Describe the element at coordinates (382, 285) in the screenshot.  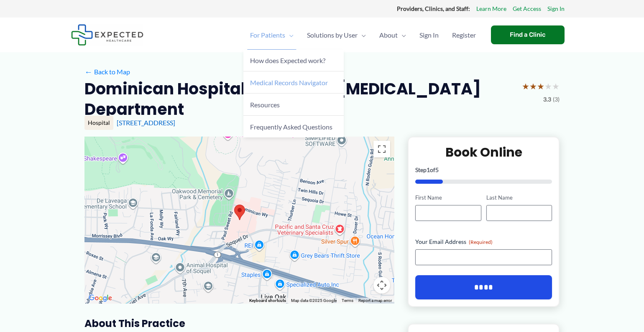
I see `button: Map camera controls` at that location.